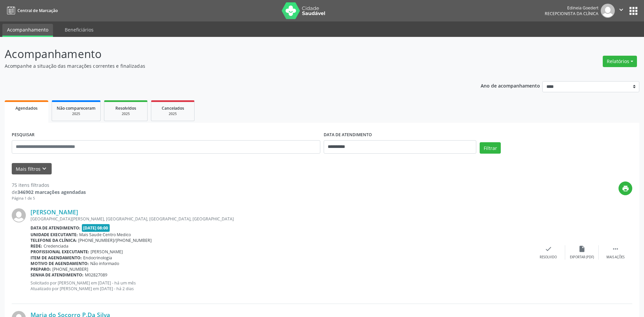  I want to click on div: Exportar (PDF), so click(581, 257).